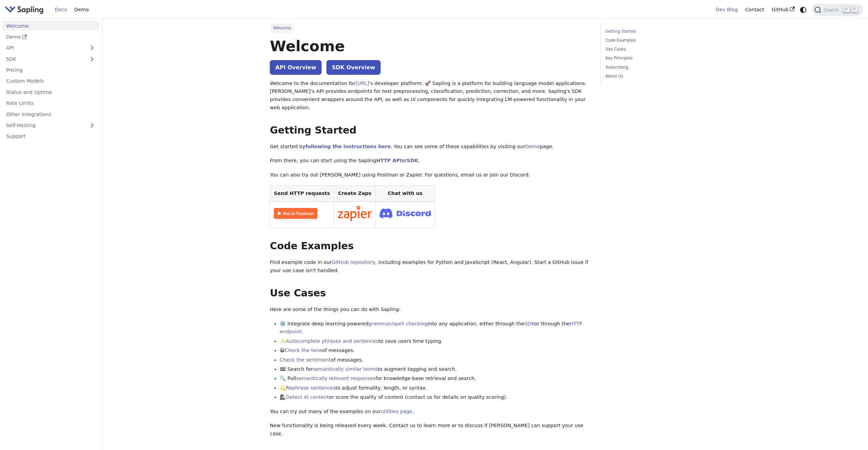 This screenshot has width=868, height=450. Describe the element at coordinates (435, 369) in the screenshot. I see `li: 🟰 Search for to augment tagging and search.` at that location.